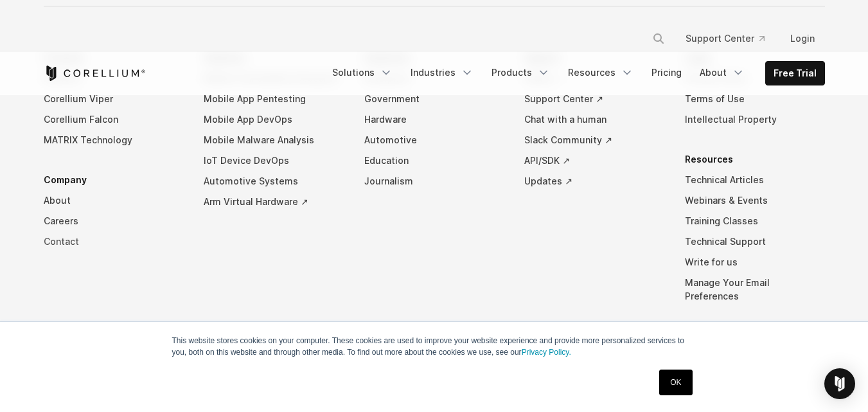 Image resolution: width=868 pixels, height=412 pixels. What do you see at coordinates (274, 181) in the screenshot?
I see `a: Automotive Systems` at bounding box center [274, 181].